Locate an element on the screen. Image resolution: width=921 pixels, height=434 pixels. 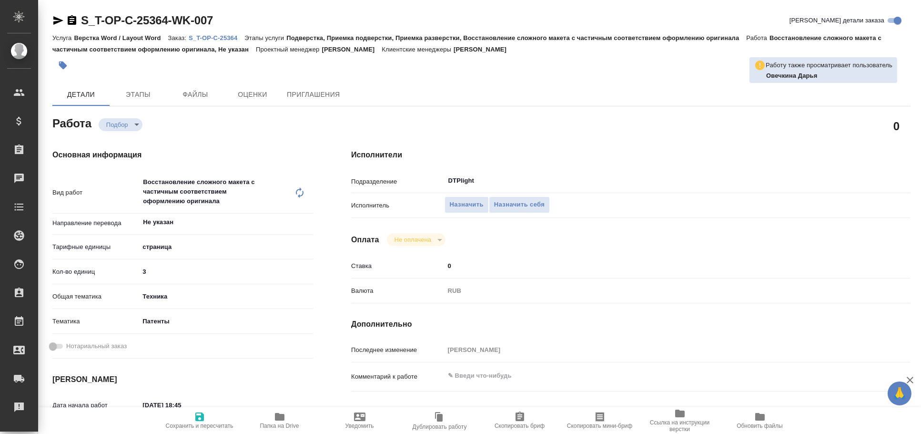
span: Детали is located at coordinates (81, 94).